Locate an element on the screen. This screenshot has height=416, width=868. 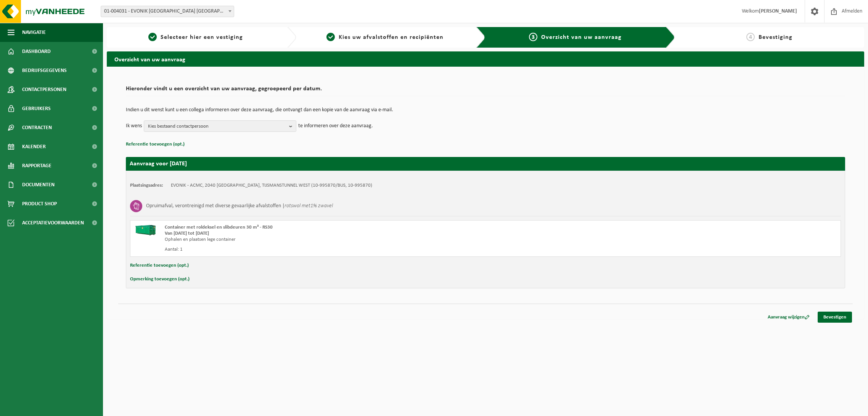
span: Bedrijfsgegevens is located at coordinates (44, 71).